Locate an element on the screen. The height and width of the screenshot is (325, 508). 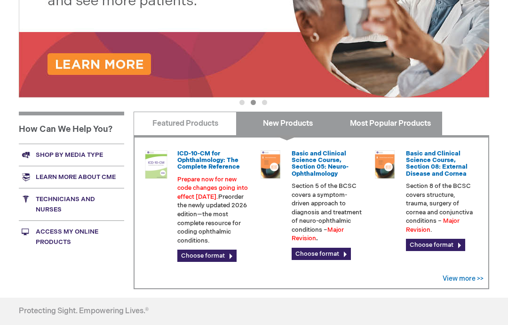
p: Section 8 of the BCSC covers structure, trauma, surgery of cornea and conjunctiva conditions – . is located at coordinates (442, 207).